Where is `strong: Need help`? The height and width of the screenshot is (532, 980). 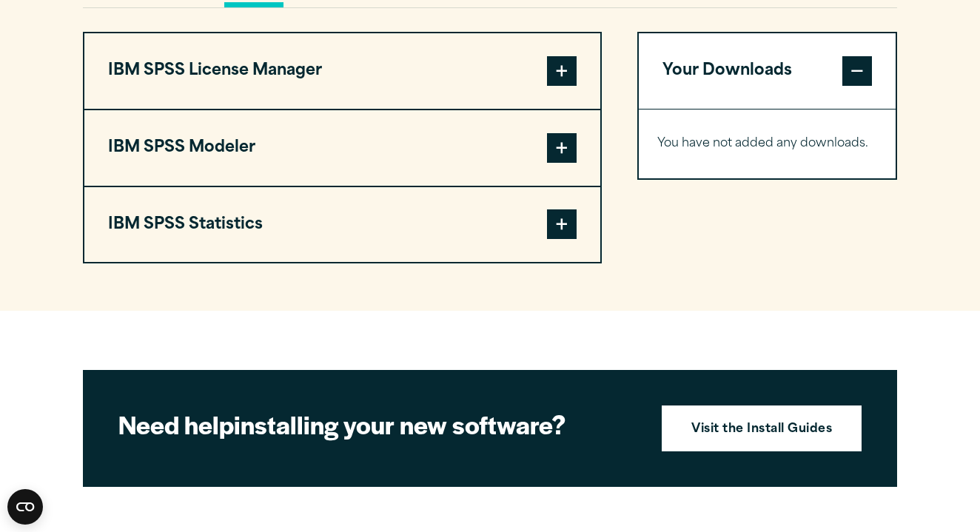
strong: Need help is located at coordinates (177, 424).